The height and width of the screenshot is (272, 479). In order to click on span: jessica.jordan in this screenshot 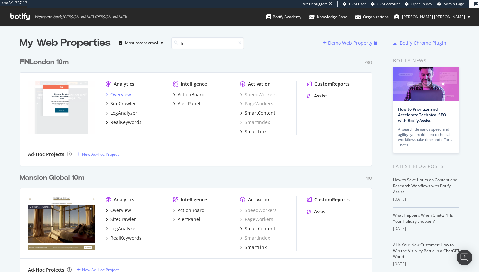, I will do `click(433, 17)`.